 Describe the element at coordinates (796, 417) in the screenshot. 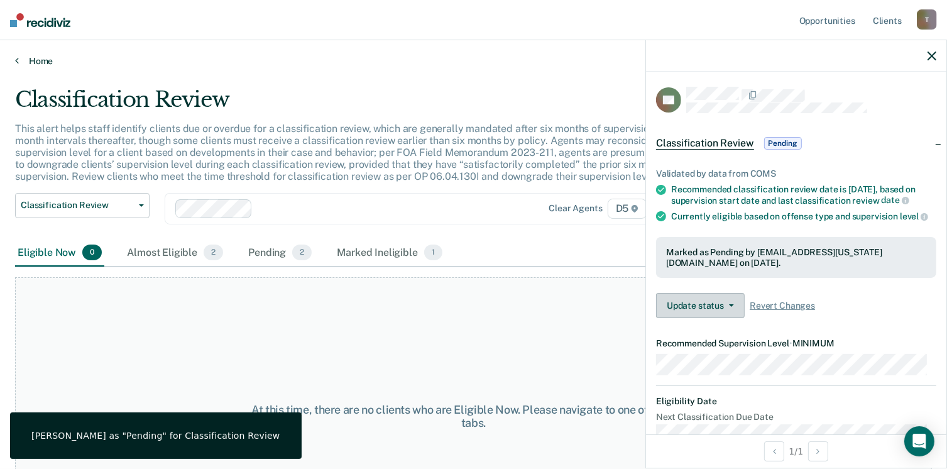

I see `dt: Next Classification Due Date` at that location.